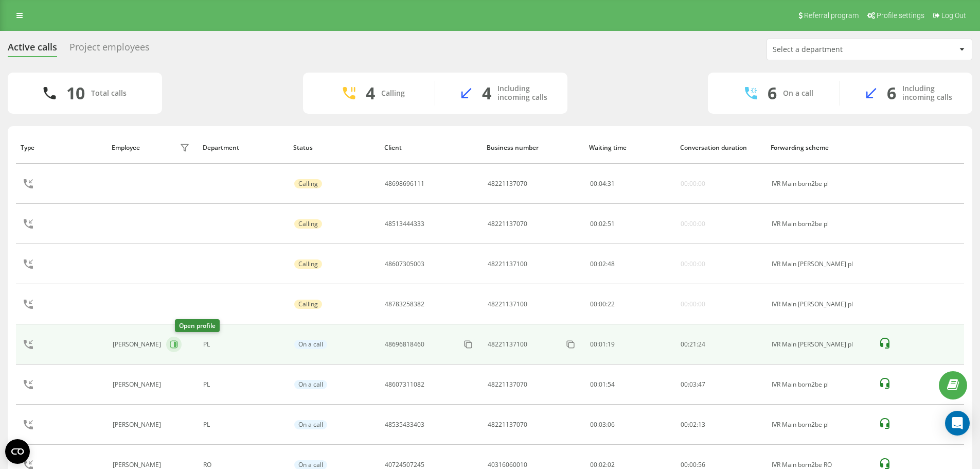 This screenshot has width=980, height=469. I want to click on div: 48696818460, so click(404, 344).